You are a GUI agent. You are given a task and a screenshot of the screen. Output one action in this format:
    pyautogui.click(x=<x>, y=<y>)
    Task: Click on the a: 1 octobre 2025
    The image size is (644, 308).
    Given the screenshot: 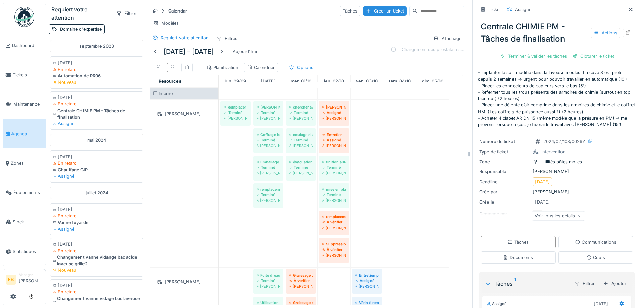 What is the action you would take?
    pyautogui.click(x=301, y=81)
    